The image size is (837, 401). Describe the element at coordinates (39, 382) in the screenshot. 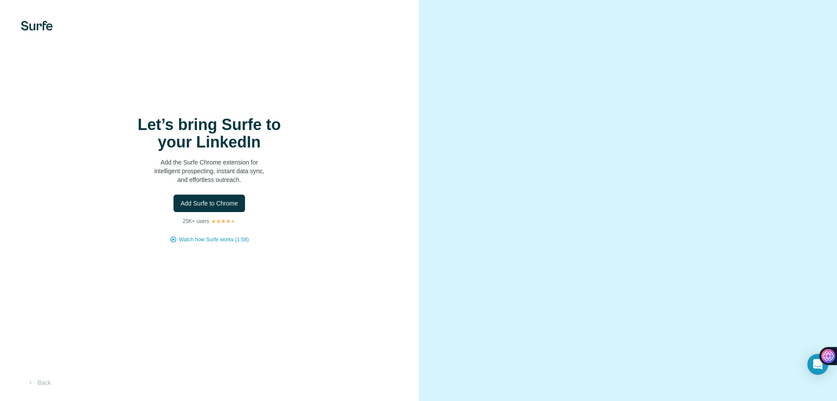

I see `button: Back` at that location.